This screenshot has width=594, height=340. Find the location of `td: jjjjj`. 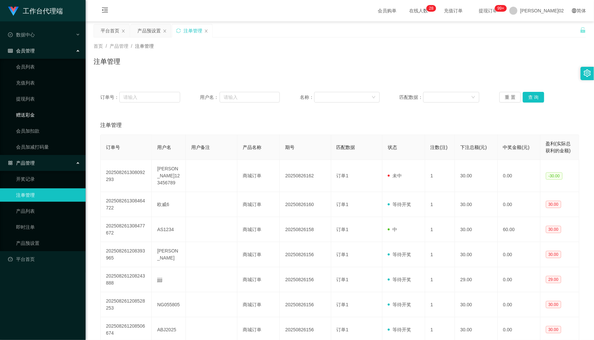

td: jjjjj is located at coordinates (169, 280).